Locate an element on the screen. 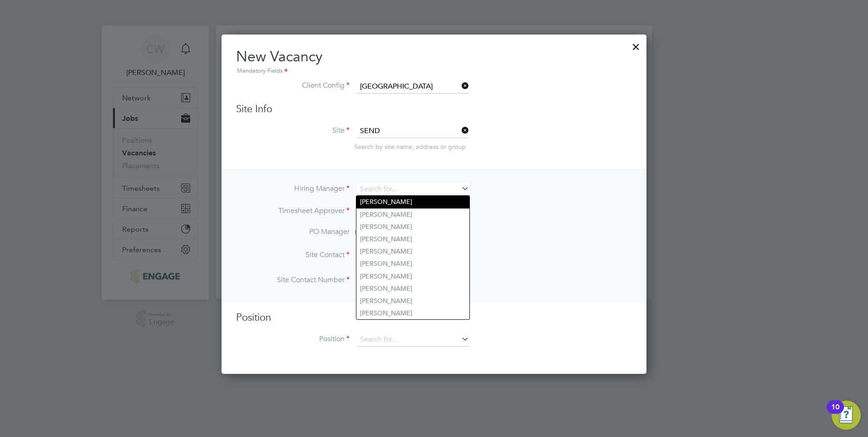  span: Search by site name, address or group is located at coordinates (410, 147).